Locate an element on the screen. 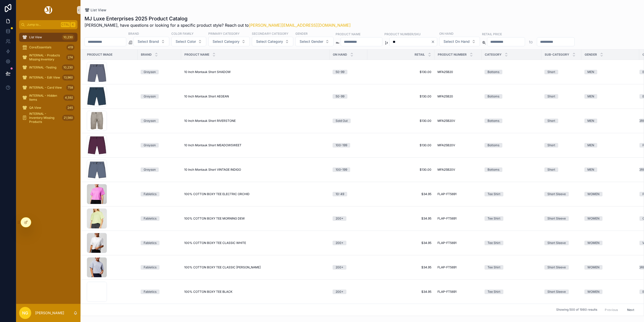 This screenshot has height=322, width=644. span: 100% COTTON BOXY TEE MORNING DEW is located at coordinates (215, 218).